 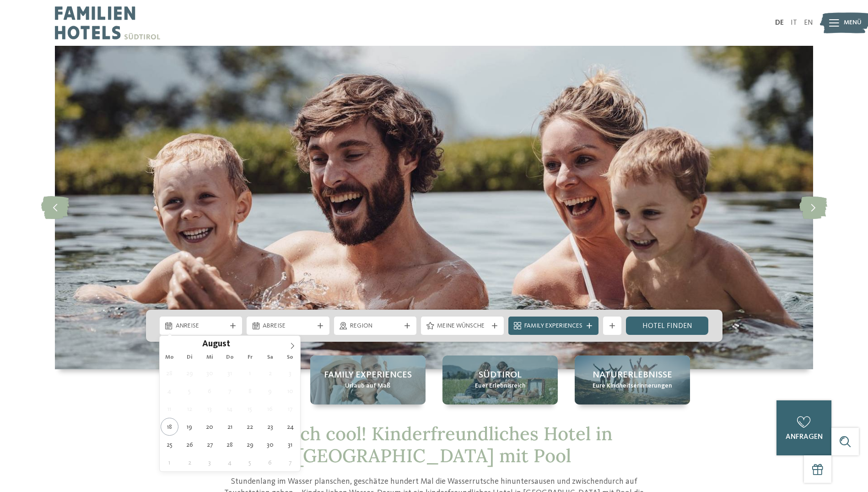 What do you see at coordinates (804, 428) in the screenshot?
I see `a: anfragen` at bounding box center [804, 428].